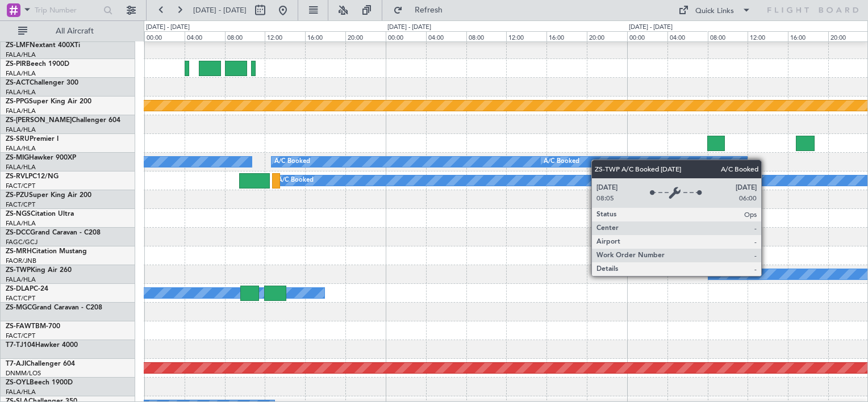 The height and width of the screenshot is (402, 868). I want to click on span: ZS-MIG, so click(17, 158).